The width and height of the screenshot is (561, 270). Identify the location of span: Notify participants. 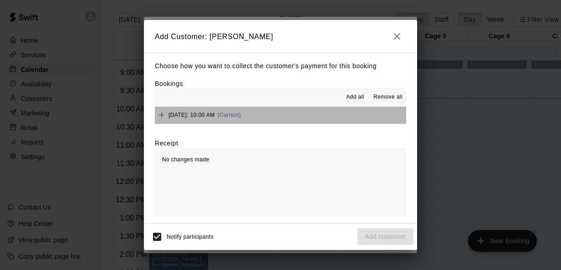
(190, 237).